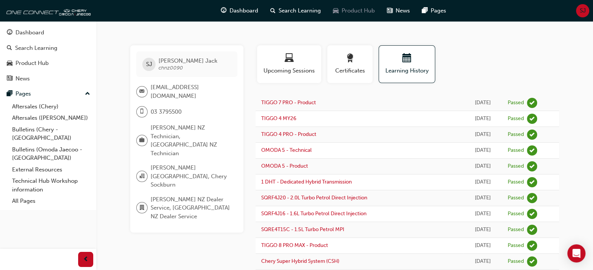  What do you see at coordinates (350, 59) in the screenshot?
I see `span: award-icon` at bounding box center [350, 59].